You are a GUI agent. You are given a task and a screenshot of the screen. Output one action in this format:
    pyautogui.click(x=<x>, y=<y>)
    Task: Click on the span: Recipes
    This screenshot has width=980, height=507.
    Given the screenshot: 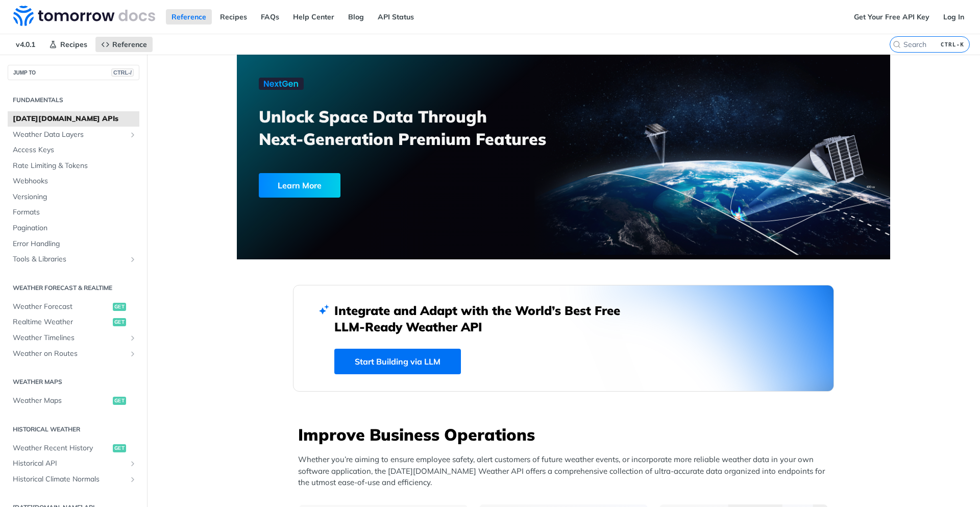 What is the action you would take?
    pyautogui.click(x=74, y=44)
    